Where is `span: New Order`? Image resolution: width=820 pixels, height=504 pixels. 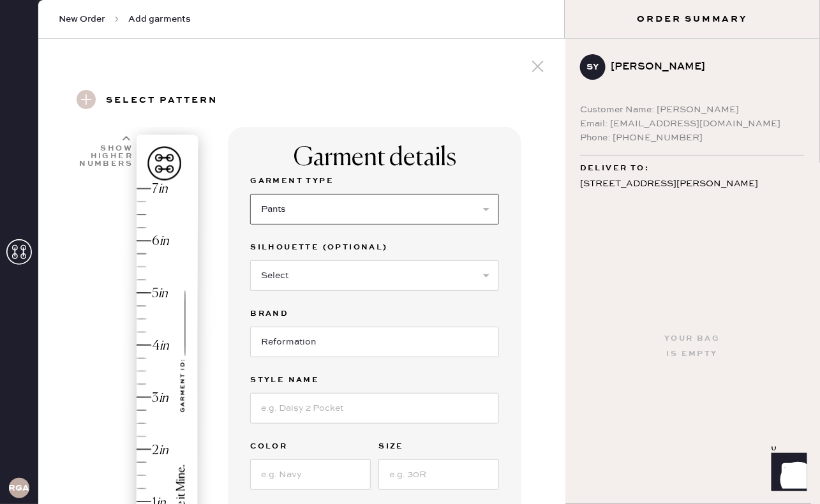 span: New Order is located at coordinates (81, 19).